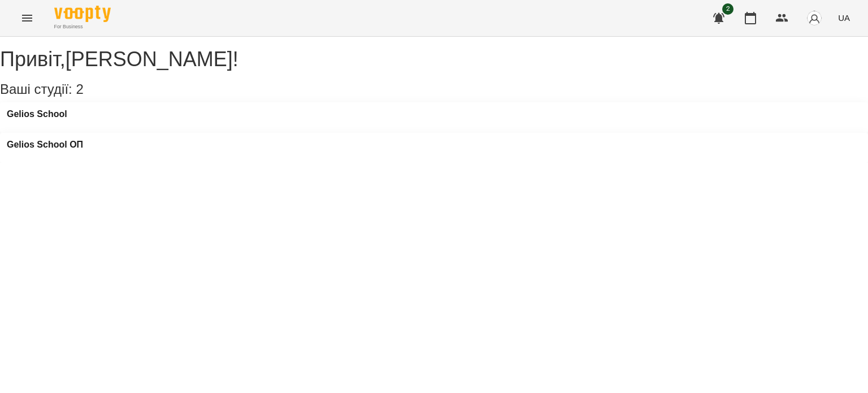  I want to click on a: Gelios School ОП, so click(44, 145).